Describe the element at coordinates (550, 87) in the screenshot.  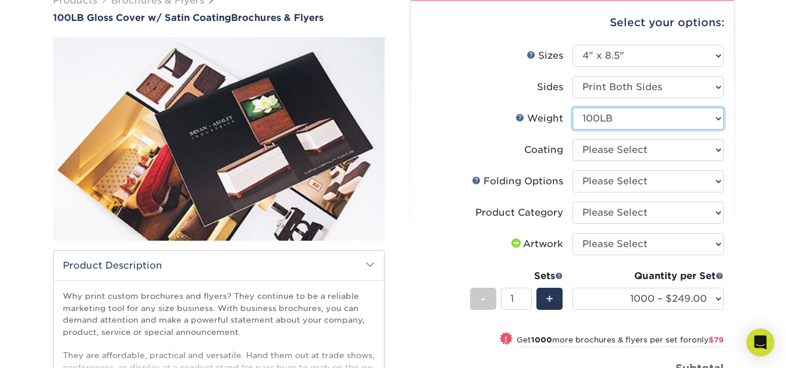
I see `div: Sides` at that location.